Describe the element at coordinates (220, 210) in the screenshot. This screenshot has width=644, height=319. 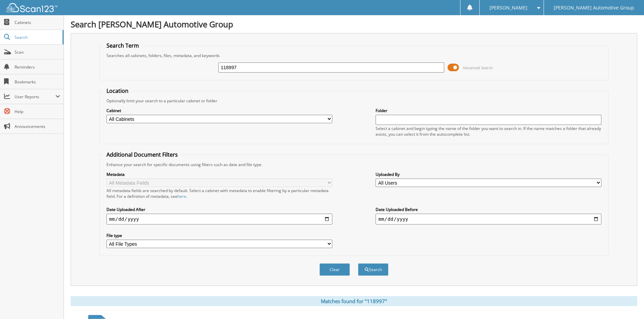
I see `label: Date Uploaded After` at that location.